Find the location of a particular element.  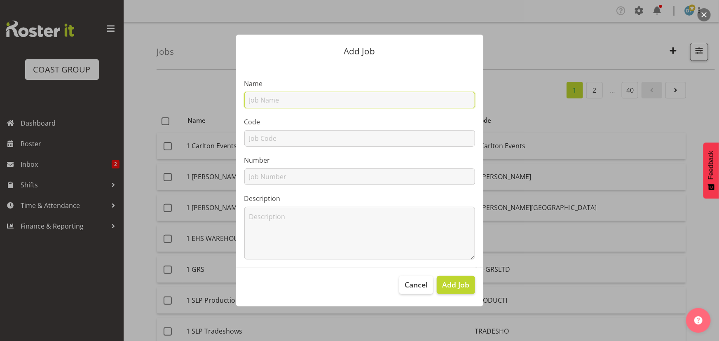

input: Job Number is located at coordinates (359, 177).